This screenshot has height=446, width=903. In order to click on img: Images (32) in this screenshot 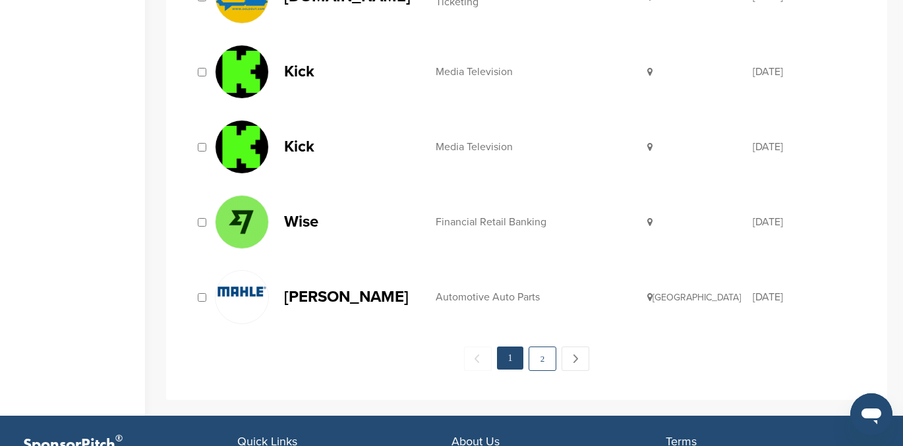, I will do `click(242, 291)`.